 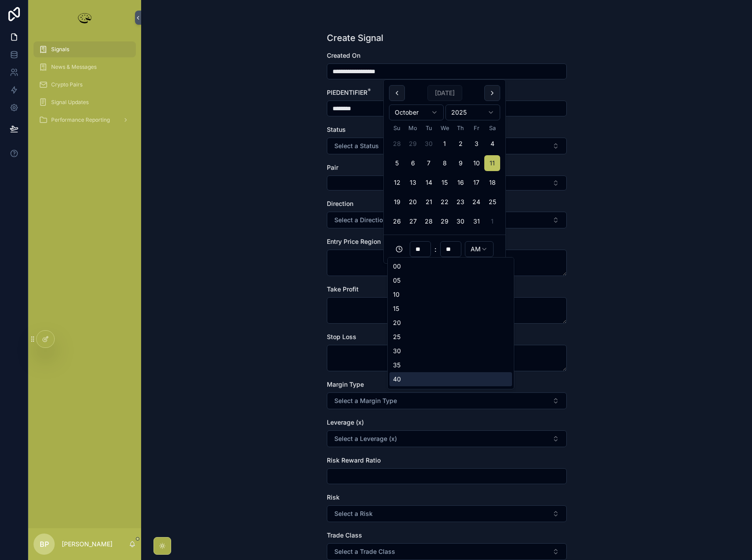 What do you see at coordinates (445, 177) in the screenshot?
I see `table: October 2025` at bounding box center [445, 177].